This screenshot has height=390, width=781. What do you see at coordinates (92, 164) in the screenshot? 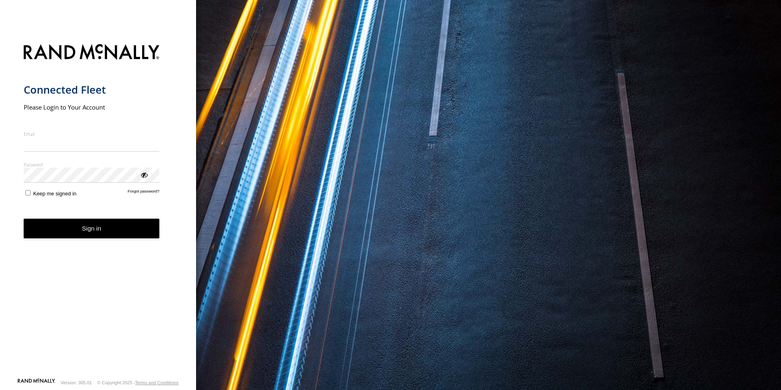
I see `label: Password` at bounding box center [92, 164].